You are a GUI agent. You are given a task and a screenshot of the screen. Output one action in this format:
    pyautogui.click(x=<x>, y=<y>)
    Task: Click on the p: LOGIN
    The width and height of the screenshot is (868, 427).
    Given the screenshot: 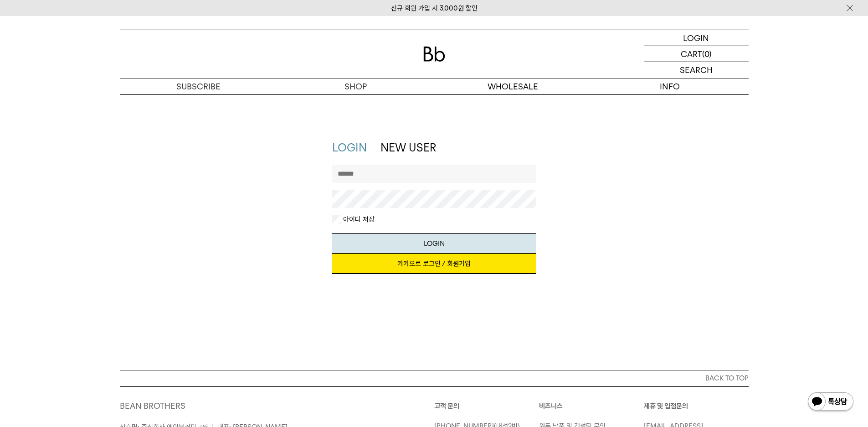 What is the action you would take?
    pyautogui.click(x=695, y=38)
    